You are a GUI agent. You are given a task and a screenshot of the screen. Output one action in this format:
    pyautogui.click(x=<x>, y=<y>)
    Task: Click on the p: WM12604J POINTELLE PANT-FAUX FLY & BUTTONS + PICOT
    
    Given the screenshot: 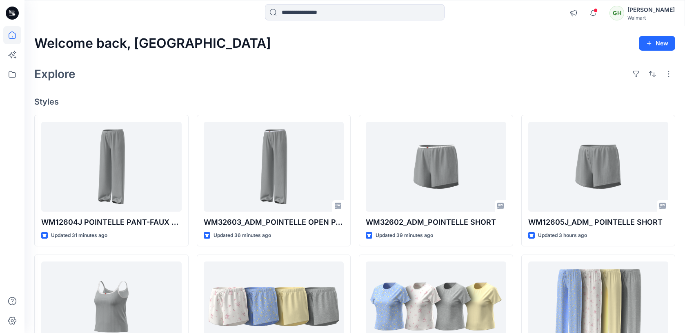 What is the action you would take?
    pyautogui.click(x=111, y=222)
    